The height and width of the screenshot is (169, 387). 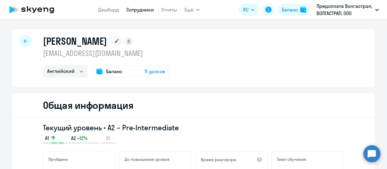 I want to click on p: Предоплата Волгастрап, ВОЛГАСТРАП, ООО, so click(x=345, y=10).